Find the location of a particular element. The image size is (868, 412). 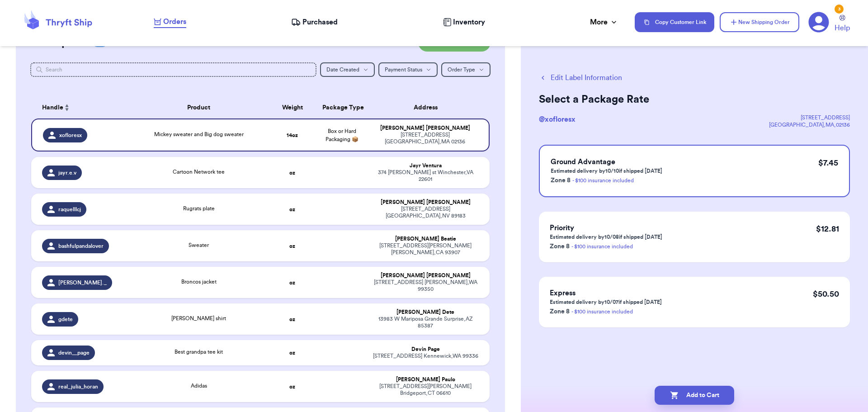

span: Payment Status is located at coordinates (404, 69).